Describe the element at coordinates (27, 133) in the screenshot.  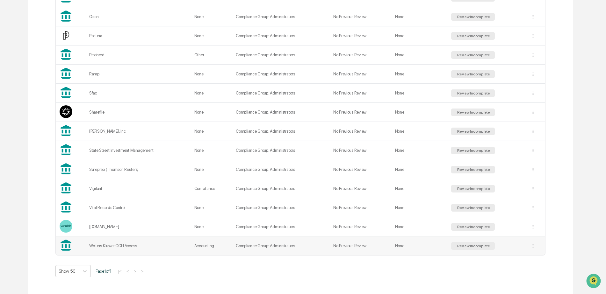
I see `span: Preclearance` at that location.